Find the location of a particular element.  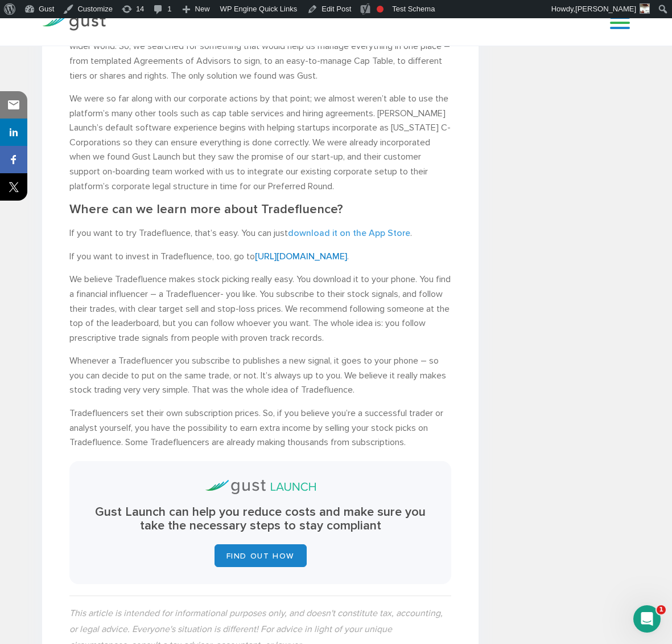

h3: Gust Launch can help you reduce costs and make sure you take the necessary steps to stay compliant is located at coordinates (260, 519).